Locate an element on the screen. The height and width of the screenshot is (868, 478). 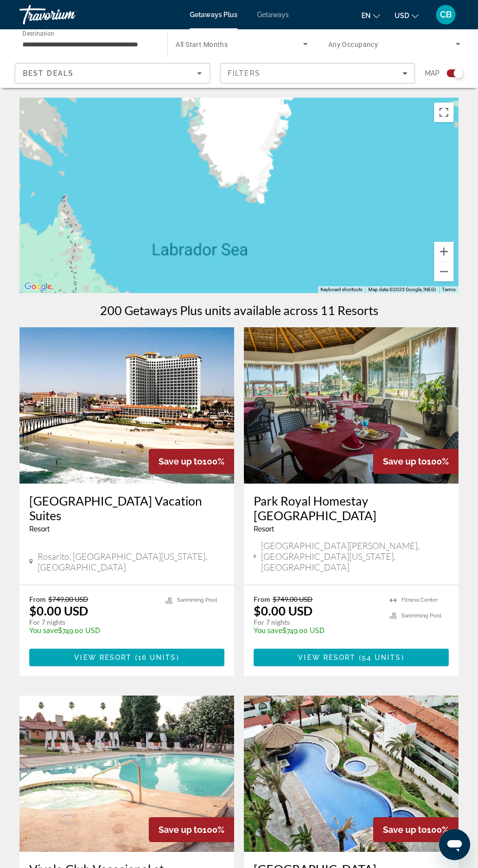
button: Zoom out is located at coordinates (444, 272).